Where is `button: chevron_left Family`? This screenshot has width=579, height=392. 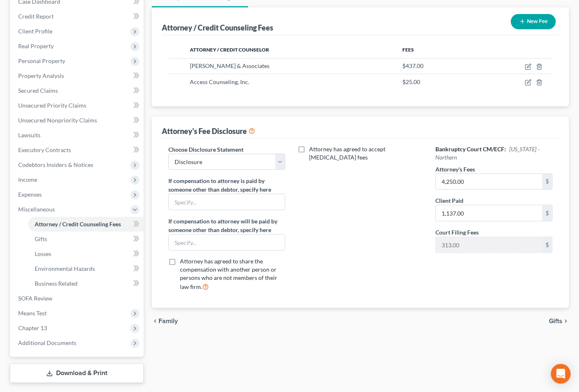
button: chevron_left Family is located at coordinates (165, 321).